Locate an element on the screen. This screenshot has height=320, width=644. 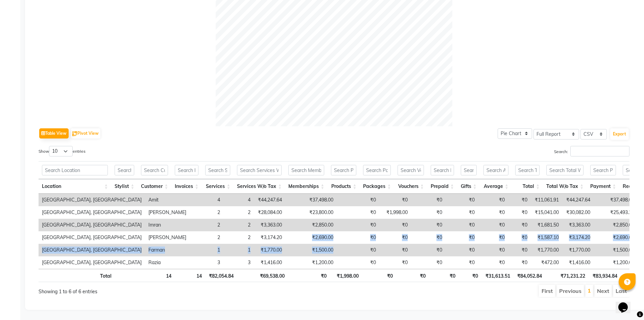
td: ₹2,690.00 is located at coordinates (615, 237).